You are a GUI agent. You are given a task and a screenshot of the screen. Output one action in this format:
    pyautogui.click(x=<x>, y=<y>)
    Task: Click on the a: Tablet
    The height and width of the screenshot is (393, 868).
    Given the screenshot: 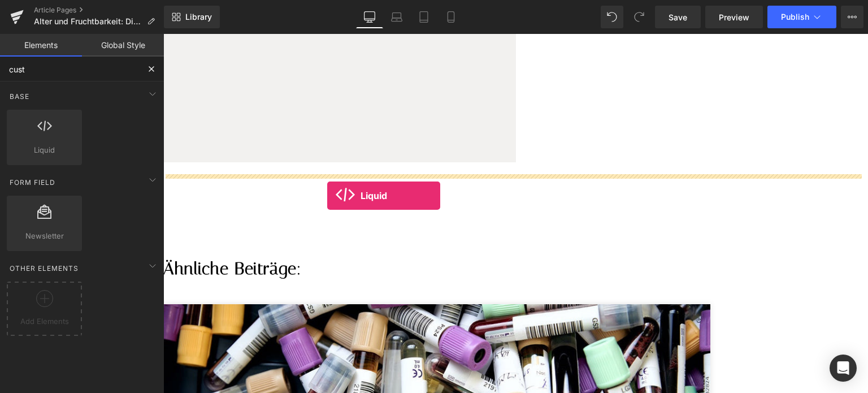 What is the action you would take?
    pyautogui.click(x=424, y=17)
    